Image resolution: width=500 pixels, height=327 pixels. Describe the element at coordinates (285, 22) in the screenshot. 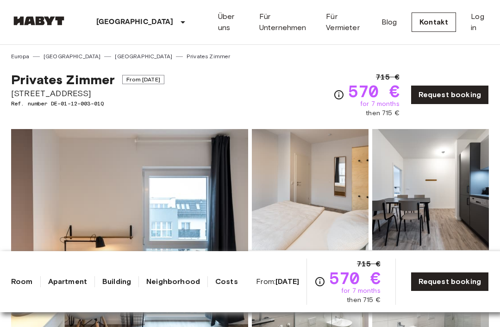

I see `a: Für Unternehmen` at that location.